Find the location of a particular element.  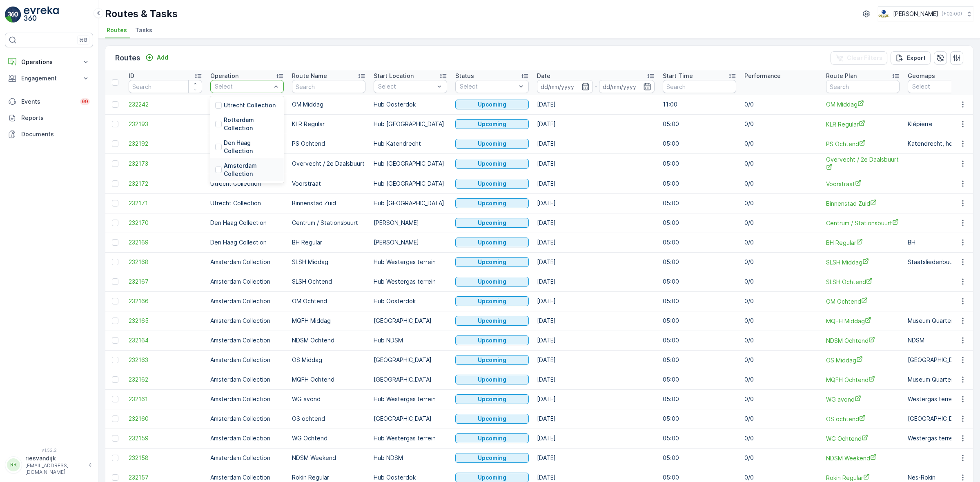

p: Documents is located at coordinates (55, 134).